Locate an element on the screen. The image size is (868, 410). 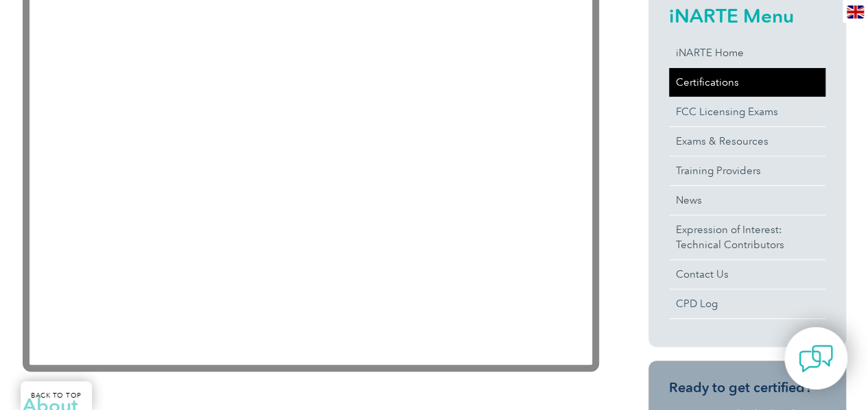
a: CPD Log is located at coordinates (747, 304).